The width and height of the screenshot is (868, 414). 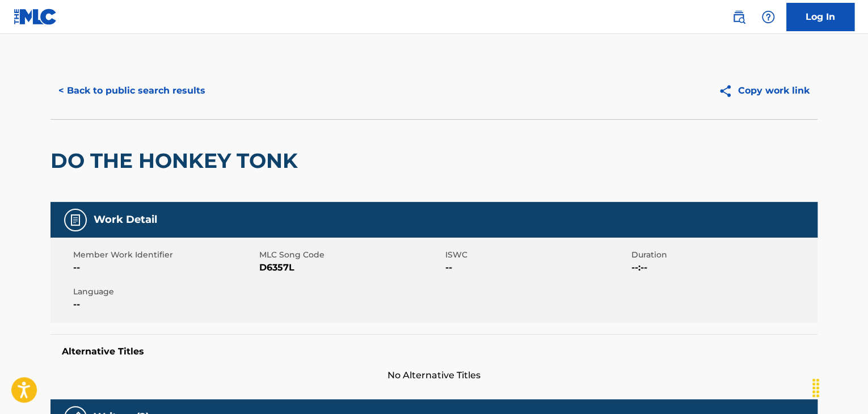 I want to click on span: Duration, so click(x=723, y=255).